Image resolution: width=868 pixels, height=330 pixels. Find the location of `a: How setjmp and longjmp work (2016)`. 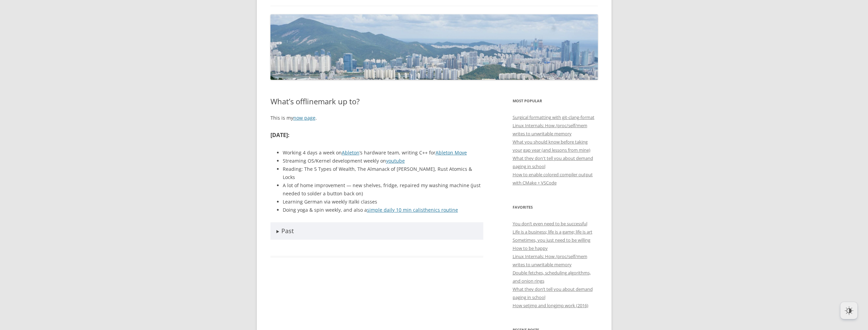

a: How setjmp and longjmp work (2016) is located at coordinates (550, 306).